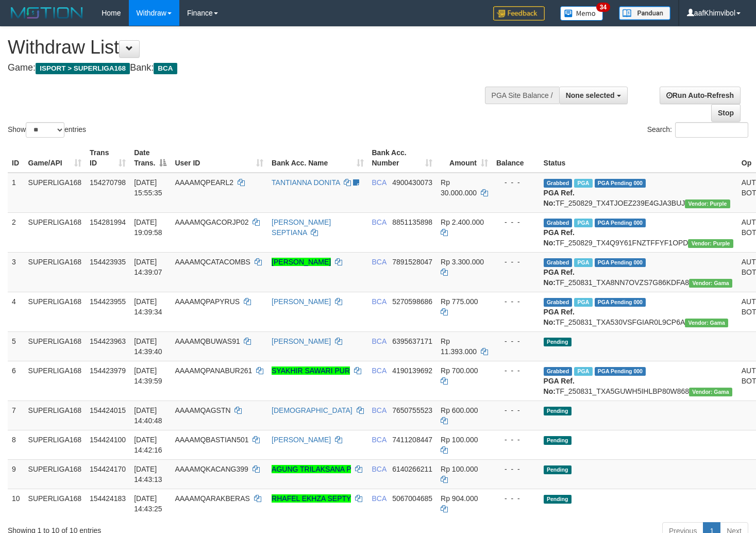 The width and height of the screenshot is (756, 533). What do you see at coordinates (108, 183) in the screenshot?
I see `span: 154270798` at bounding box center [108, 183].